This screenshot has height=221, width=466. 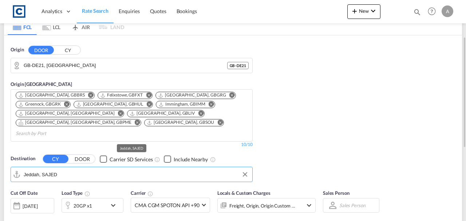 I want to click on md-tab-item: LCL, so click(x=51, y=27).